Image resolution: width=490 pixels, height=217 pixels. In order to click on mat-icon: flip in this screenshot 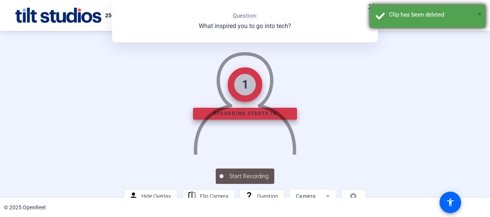, I will do `click(192, 196)`.